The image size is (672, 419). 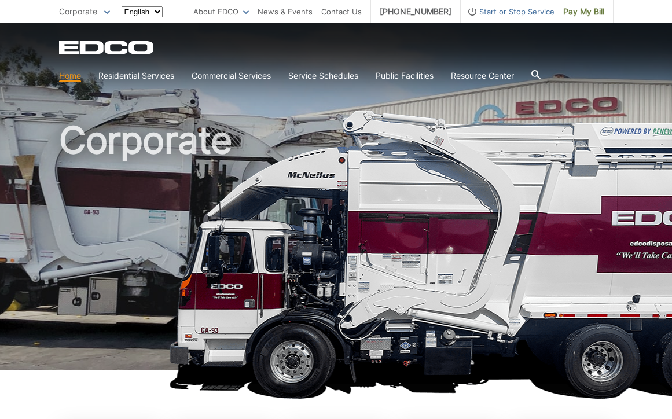 I want to click on a: Commercial Services, so click(x=231, y=76).